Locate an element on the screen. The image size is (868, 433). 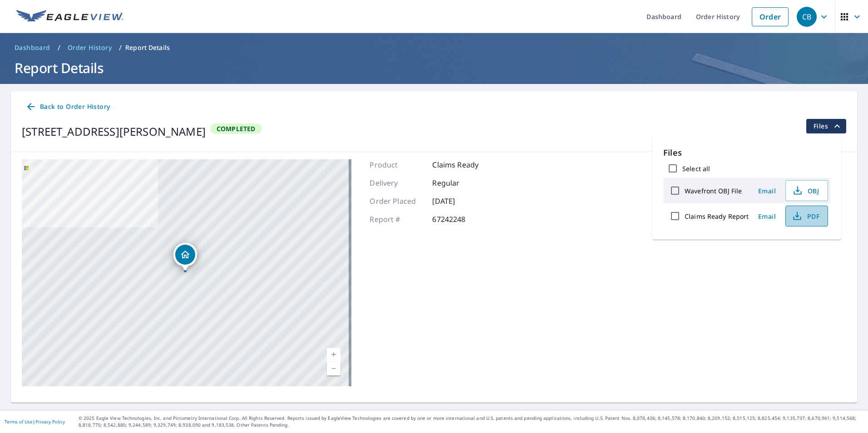
nav: breadcrumb is located at coordinates (434, 48).